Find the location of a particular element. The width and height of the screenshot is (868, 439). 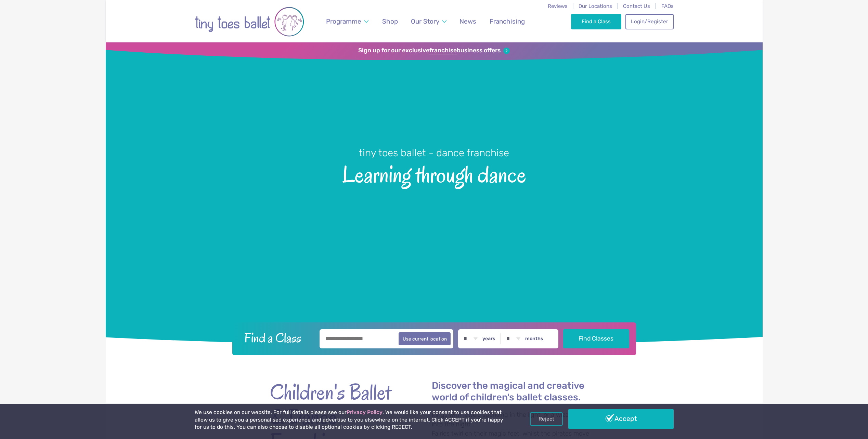

span: Our Story is located at coordinates (425, 21).